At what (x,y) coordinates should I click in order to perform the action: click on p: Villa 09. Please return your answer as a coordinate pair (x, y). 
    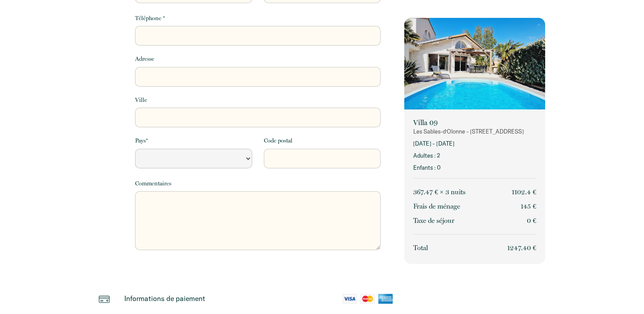
    Looking at the image, I should click on (474, 123).